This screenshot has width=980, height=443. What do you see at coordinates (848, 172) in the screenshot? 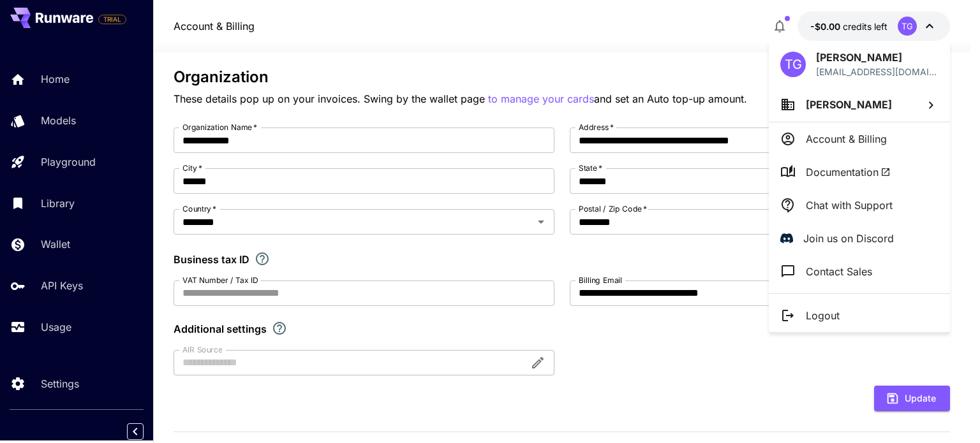
I see `span: Documentation` at bounding box center [848, 172].